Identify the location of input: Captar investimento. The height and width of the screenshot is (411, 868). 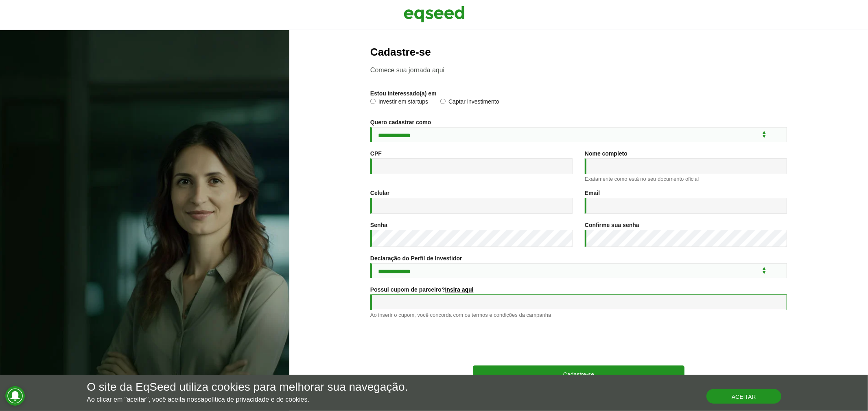
(443, 101).